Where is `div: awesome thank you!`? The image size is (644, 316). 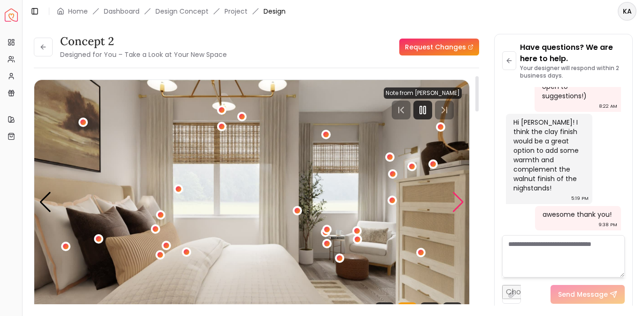
div: awesome thank you! is located at coordinates (577, 214).